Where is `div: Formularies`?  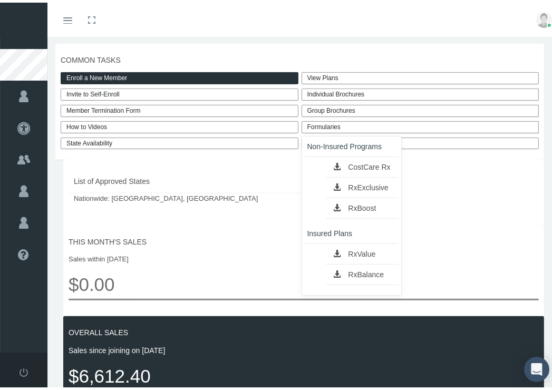
div: Formularies is located at coordinates (420, 124).